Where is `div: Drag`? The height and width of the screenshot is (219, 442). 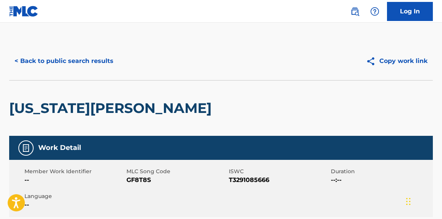
div: Drag is located at coordinates (409, 202).